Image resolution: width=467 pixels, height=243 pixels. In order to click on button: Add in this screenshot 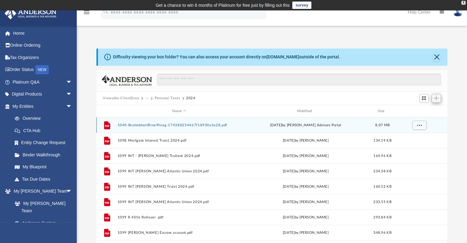, I will do `click(436, 98)`.